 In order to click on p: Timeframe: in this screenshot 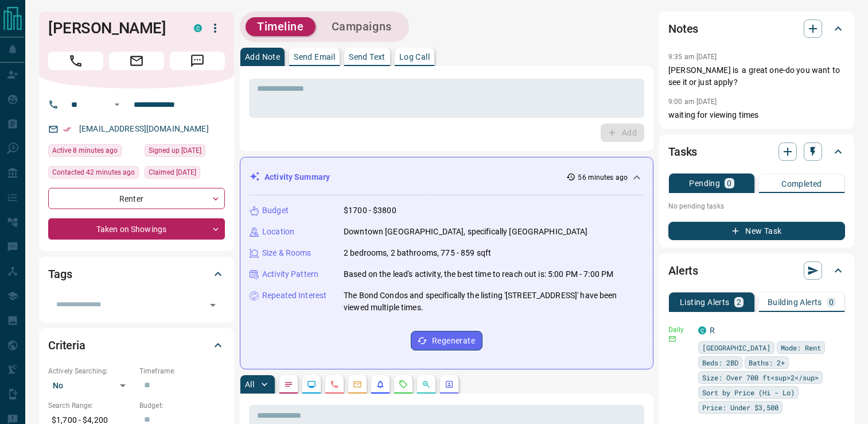, I will do `click(182, 371)`.